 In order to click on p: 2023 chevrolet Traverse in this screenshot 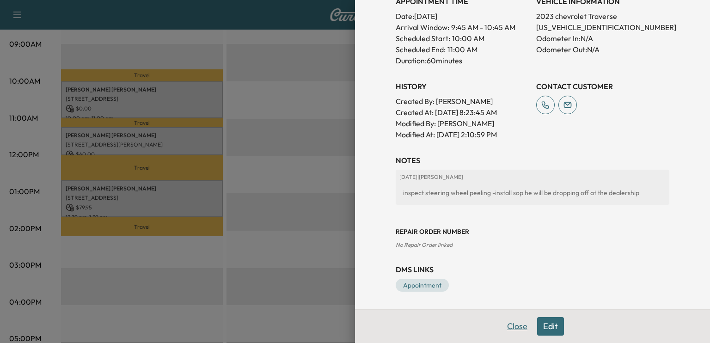, I will do `click(603, 16)`.